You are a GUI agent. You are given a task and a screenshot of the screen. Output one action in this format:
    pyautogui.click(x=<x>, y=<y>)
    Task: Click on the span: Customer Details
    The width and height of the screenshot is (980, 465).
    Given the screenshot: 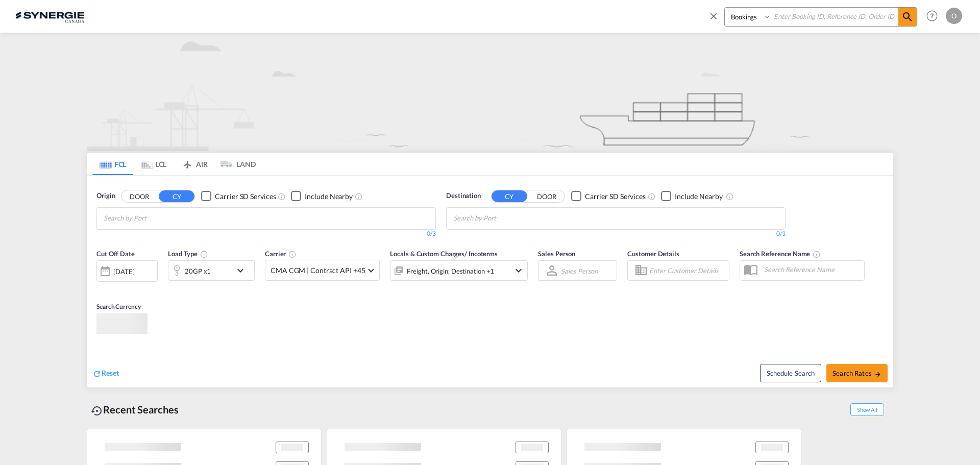 What is the action you would take?
    pyautogui.click(x=653, y=253)
    